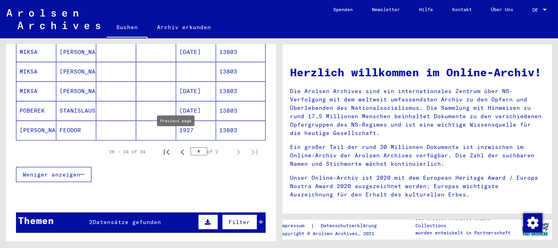 The width and height of the screenshot is (558, 248). Describe the element at coordinates (240, 222) in the screenshot. I see `span: Filter` at that location.